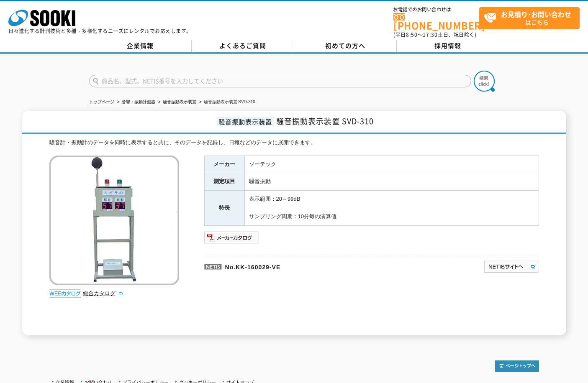 This screenshot has width=588, height=383. What do you see at coordinates (104, 294) in the screenshot?
I see `a: 総合カタログ` at bounding box center [104, 294].